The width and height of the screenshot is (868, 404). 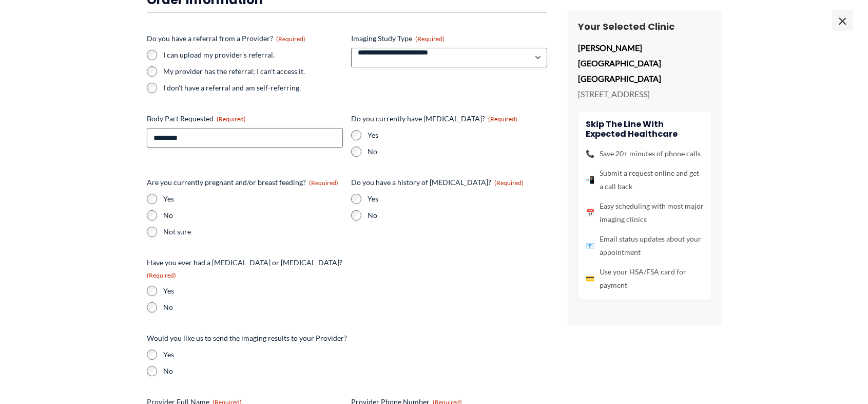 What do you see at coordinates (645, 180) in the screenshot?
I see `li: Submit a request online and get a call back` at bounding box center [645, 180].